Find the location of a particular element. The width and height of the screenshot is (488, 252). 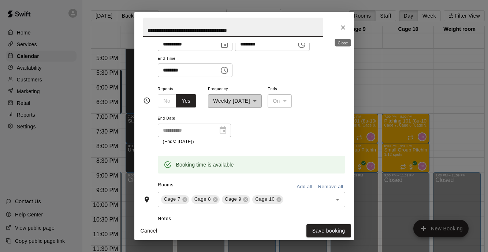

span: Cage 7 is located at coordinates (172, 199).